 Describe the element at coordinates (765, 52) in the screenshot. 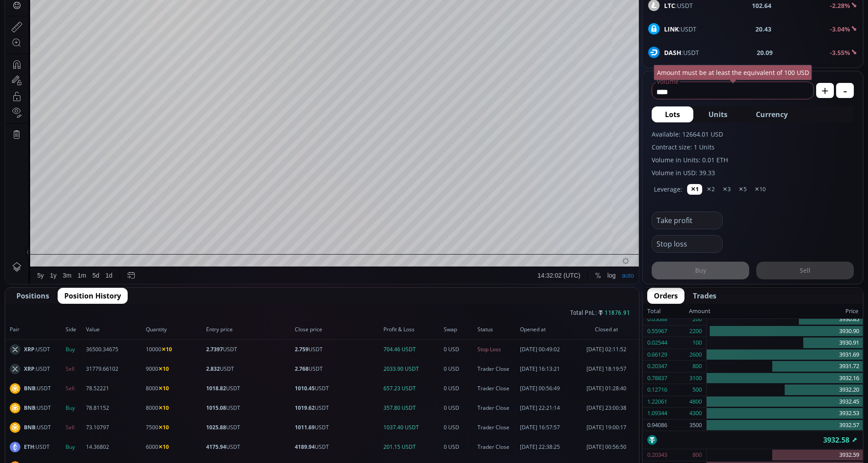

I see `b: 20.09` at that location.